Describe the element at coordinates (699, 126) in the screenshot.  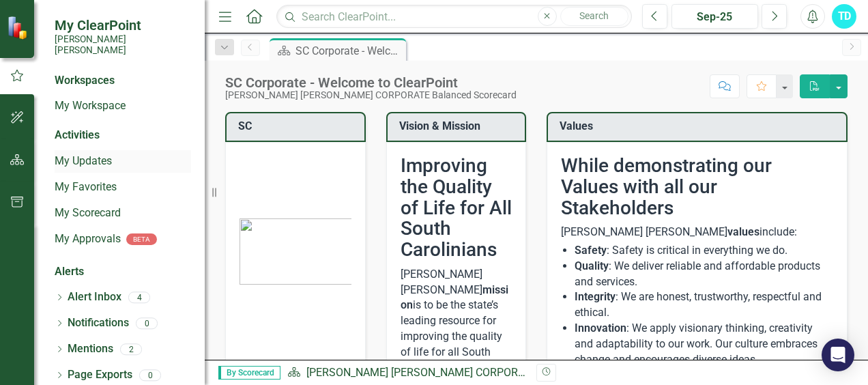
I see `h3: Values` at that location.